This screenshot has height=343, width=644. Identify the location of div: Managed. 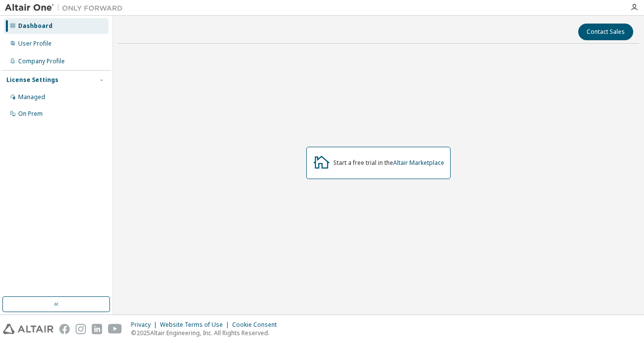
(32, 98).